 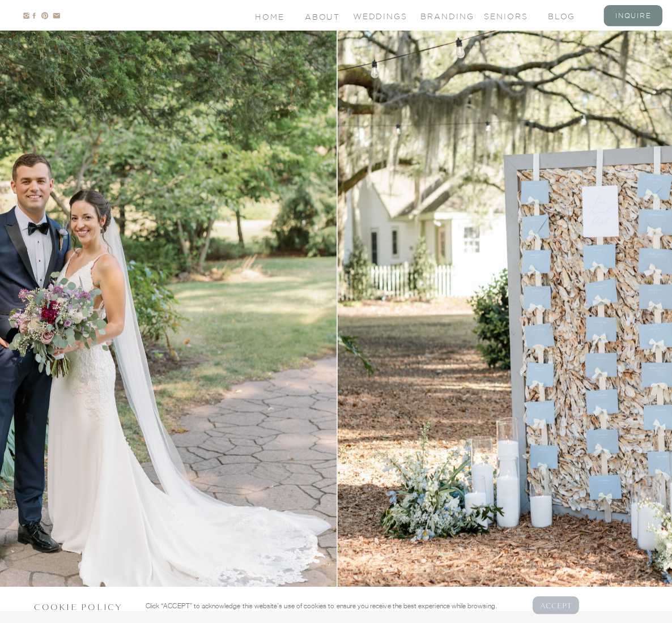 I want to click on nav: seniors, so click(x=506, y=16).